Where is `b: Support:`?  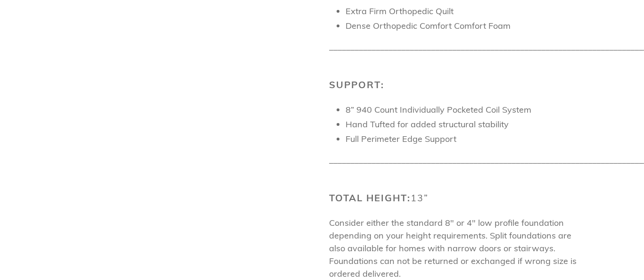 b: Support: is located at coordinates (357, 84).